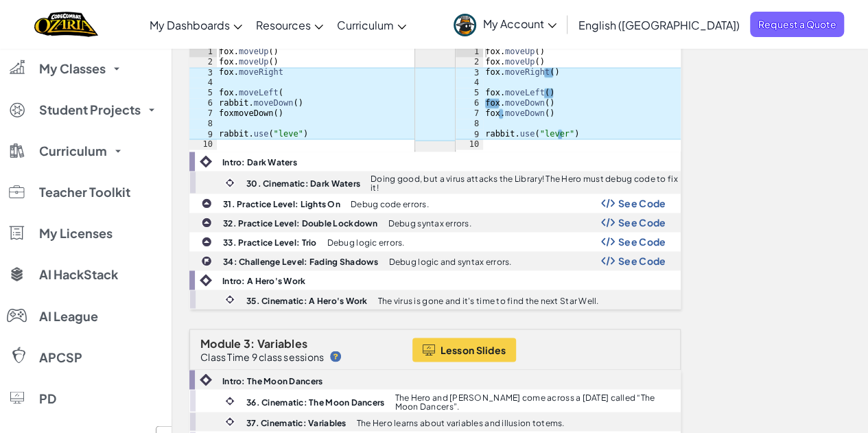 This screenshot has height=433, width=868. I want to click on a: 31. Practice Level: Lights On Debug code errors. Show Code Logo See Code, so click(435, 203).